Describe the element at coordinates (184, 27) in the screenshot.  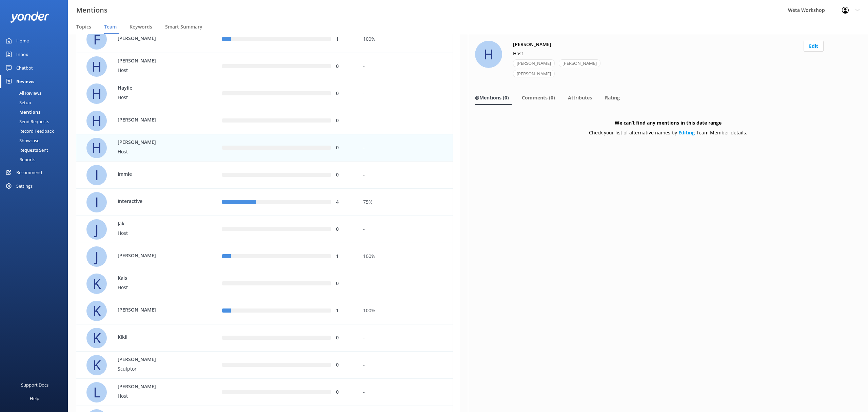
I see `span: Smart Summary` at that location.